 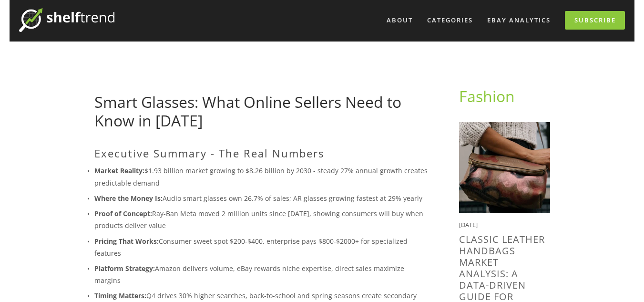 What do you see at coordinates (119, 171) in the screenshot?
I see `strong: Market Reality:` at bounding box center [119, 171].